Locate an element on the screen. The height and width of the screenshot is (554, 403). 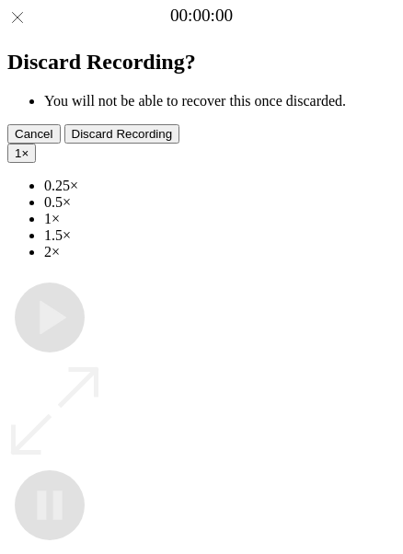
span: 1 is located at coordinates (17, 153).